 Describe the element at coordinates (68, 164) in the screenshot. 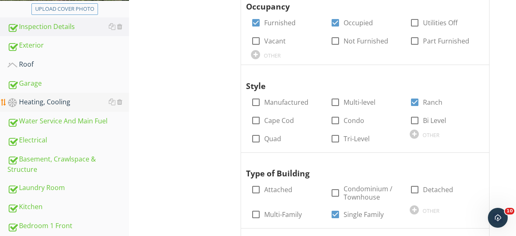

I see `div: Basement, Crawlspace & Structure` at that location.